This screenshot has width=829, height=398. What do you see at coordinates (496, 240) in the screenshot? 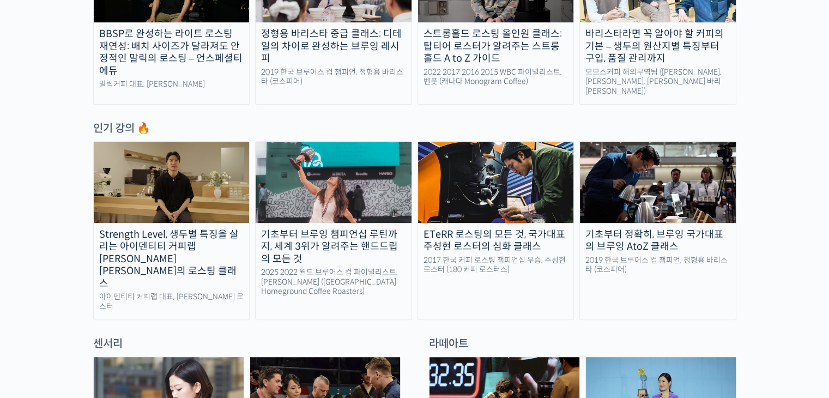
I see `div: ETeRR 로스팅의 모든 것, 국가대표 주성현 로스터의 심화 클래스` at bounding box center [496, 240].